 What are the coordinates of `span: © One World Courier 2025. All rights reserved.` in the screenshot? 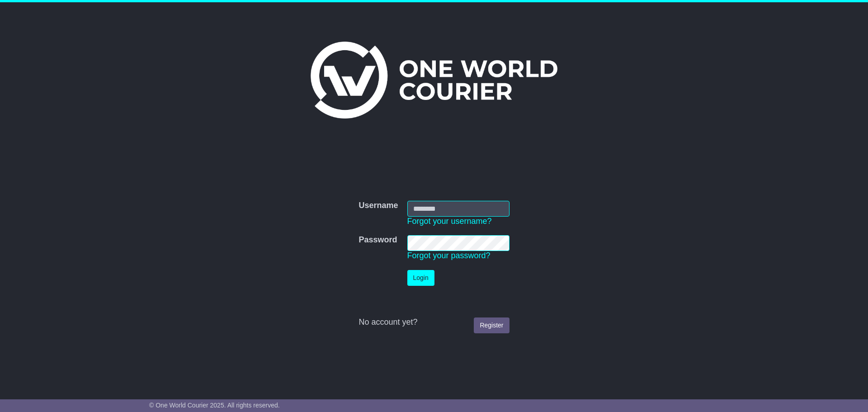 It's located at (214, 405).